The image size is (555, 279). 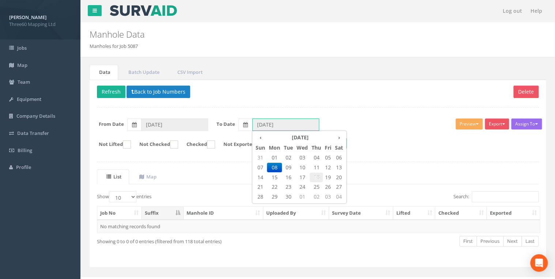 What do you see at coordinates (274, 148) in the screenshot?
I see `th: Mon` at bounding box center [274, 148].